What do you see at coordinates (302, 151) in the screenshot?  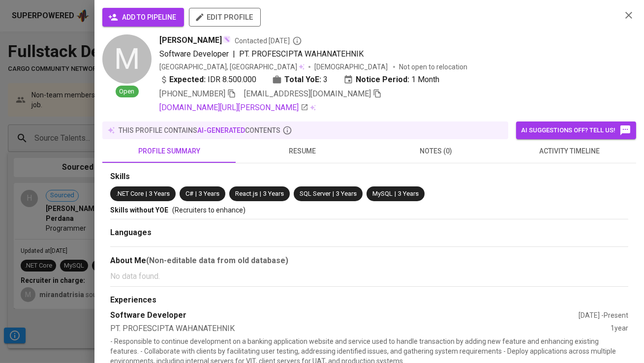 I see `span: resume` at bounding box center [302, 151].